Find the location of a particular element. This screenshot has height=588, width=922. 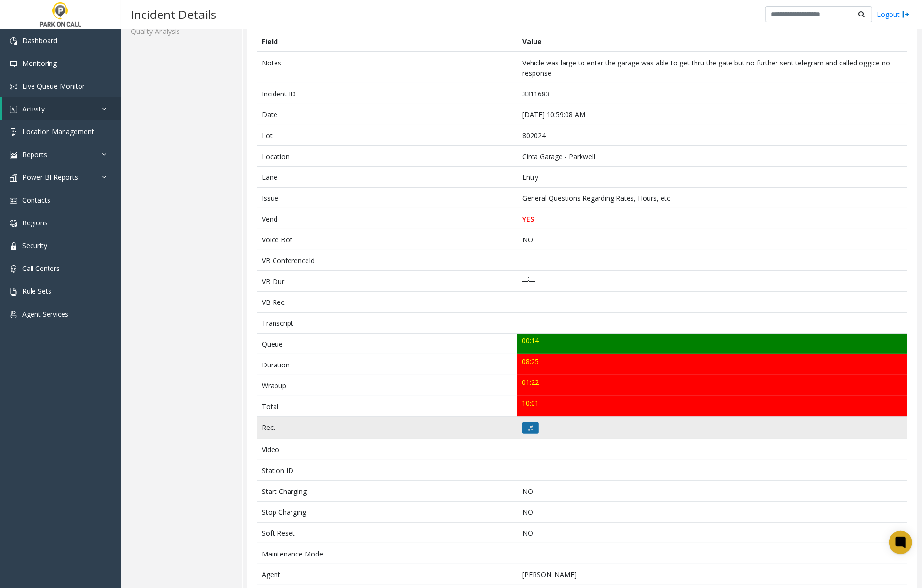

span: Dashboard is located at coordinates (39, 40).